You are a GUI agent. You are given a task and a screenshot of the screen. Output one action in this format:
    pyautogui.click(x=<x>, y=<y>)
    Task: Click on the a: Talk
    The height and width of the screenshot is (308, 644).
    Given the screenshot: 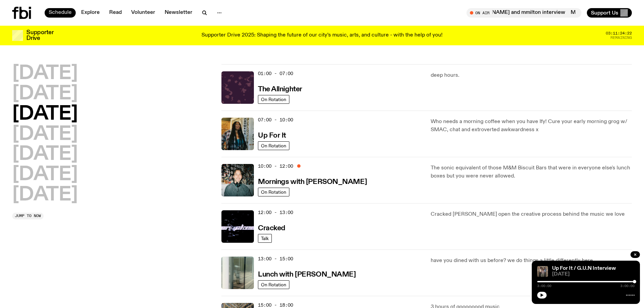 What is the action you would take?
    pyautogui.click(x=264, y=238)
    